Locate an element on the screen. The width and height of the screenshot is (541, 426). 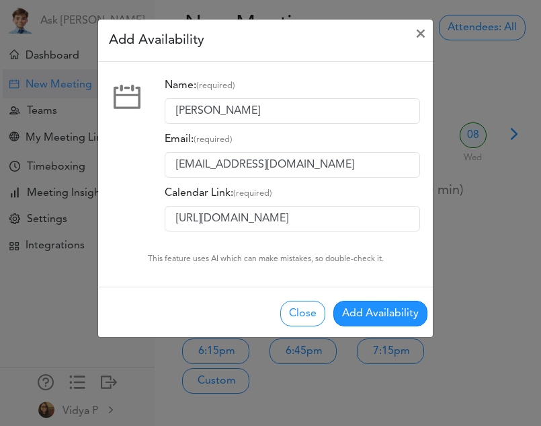
button: Add Availability is located at coordinates (381, 313).